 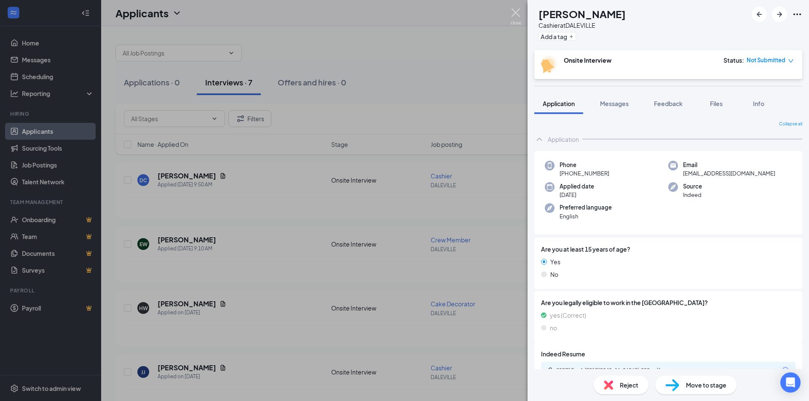 I want to click on span: Reject, so click(x=629, y=385).